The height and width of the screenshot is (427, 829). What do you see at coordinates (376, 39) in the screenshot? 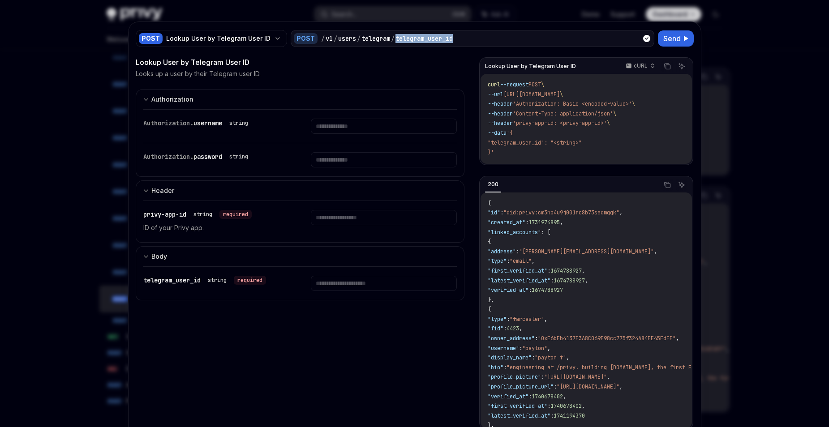
I see `div: telegram` at bounding box center [376, 39].